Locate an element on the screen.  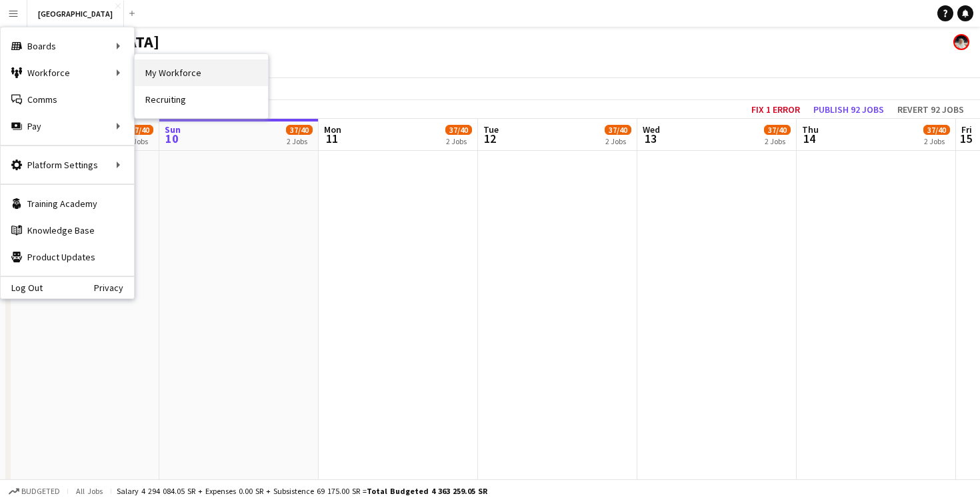
span: 15 is located at coordinates (965, 138).